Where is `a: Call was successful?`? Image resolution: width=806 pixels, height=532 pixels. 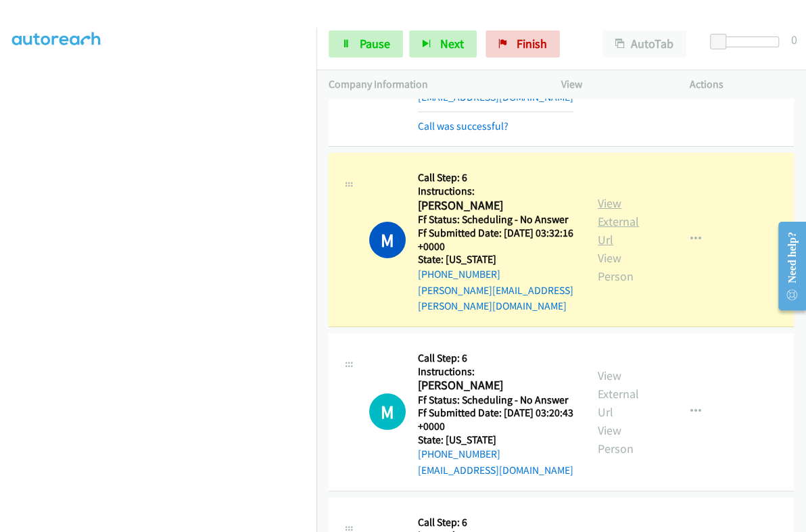
a: Call was successful? is located at coordinates (464, 126).